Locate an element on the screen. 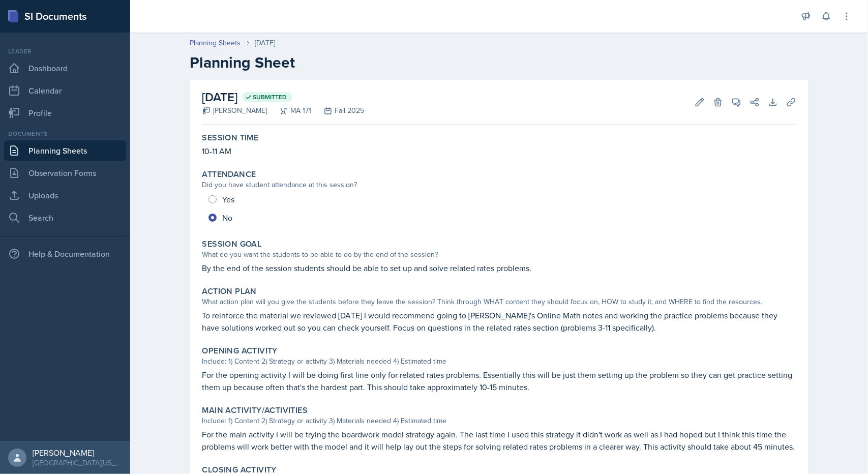 Image resolution: width=868 pixels, height=474 pixels. div: Fall 2025 is located at coordinates (338, 110).